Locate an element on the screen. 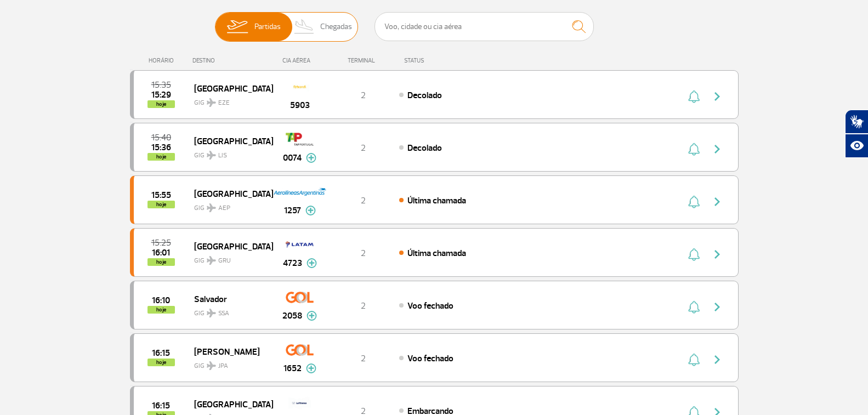 Image resolution: width=868 pixels, height=415 pixels. span: SSA is located at coordinates (224, 313).